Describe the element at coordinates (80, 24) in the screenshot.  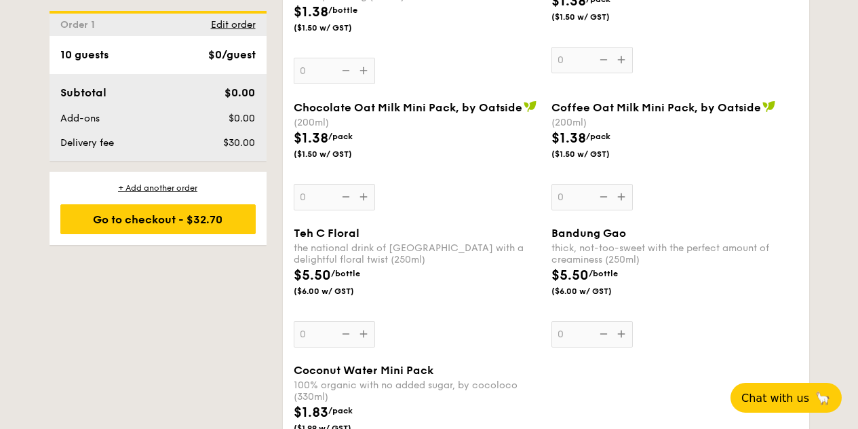
I see `span: Order 1` at that location.